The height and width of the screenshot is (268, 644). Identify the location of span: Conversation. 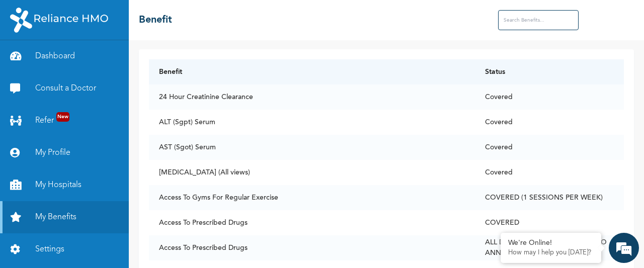
(52, 239).